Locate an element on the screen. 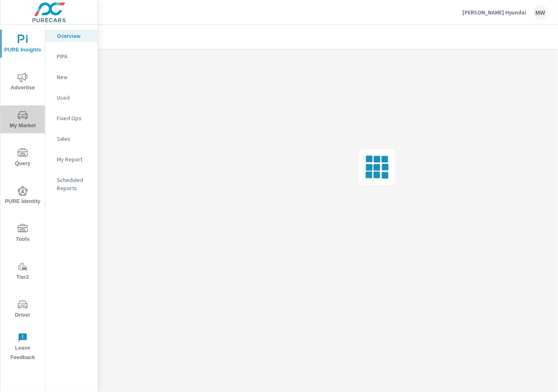 This screenshot has height=392, width=558. div: Fixed Ops is located at coordinates (71, 118).